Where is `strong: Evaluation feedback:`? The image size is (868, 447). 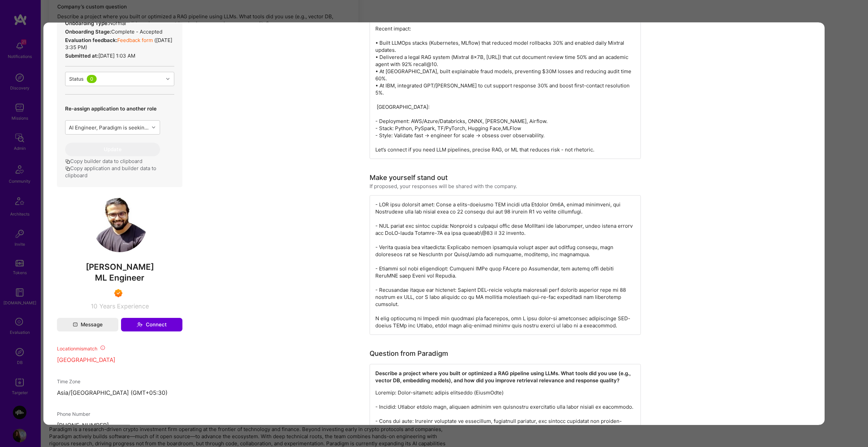
strong: Evaluation feedback: is located at coordinates (91, 40).